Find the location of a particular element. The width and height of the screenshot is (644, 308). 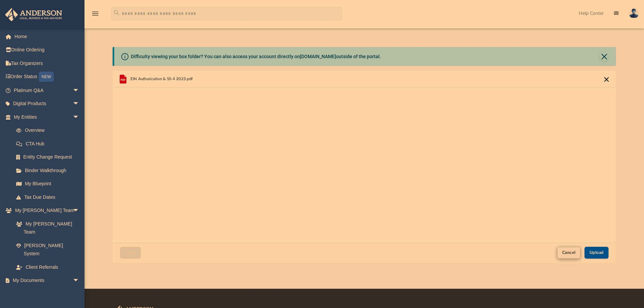

div: Difficulty viewing your box folder? You can also access your account directly on outside of the p... is located at coordinates (256, 56).